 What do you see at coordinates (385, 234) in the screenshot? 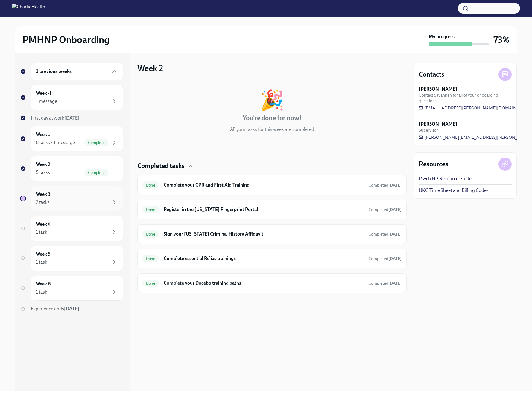
I see `span: August 19th, 2025 17:30` at bounding box center [385, 234].